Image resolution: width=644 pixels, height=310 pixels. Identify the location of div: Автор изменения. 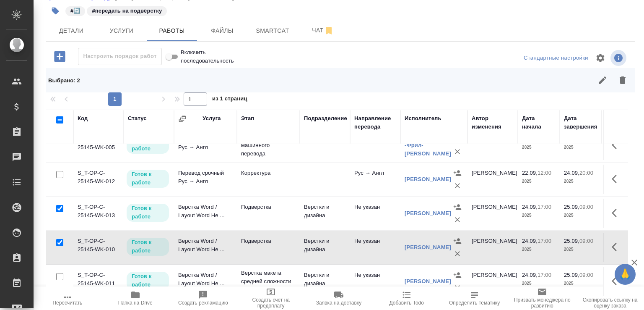
(493, 123).